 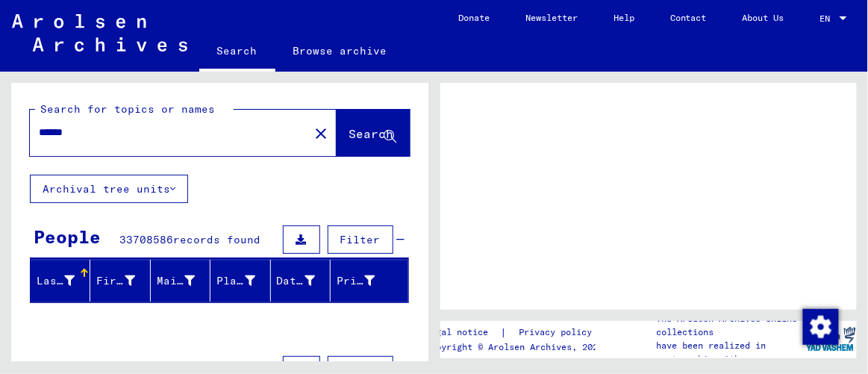 What do you see at coordinates (373, 133) in the screenshot?
I see `button: Search` at bounding box center [373, 133].